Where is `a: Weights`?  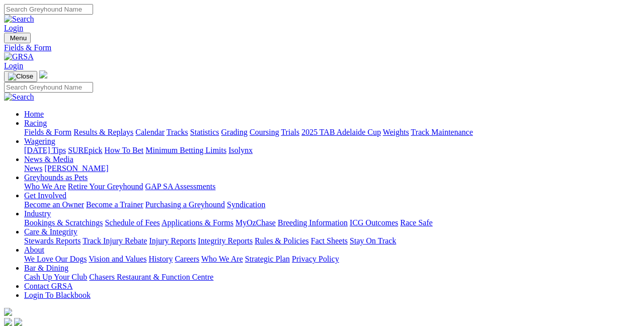
a: Weights is located at coordinates (396, 132).